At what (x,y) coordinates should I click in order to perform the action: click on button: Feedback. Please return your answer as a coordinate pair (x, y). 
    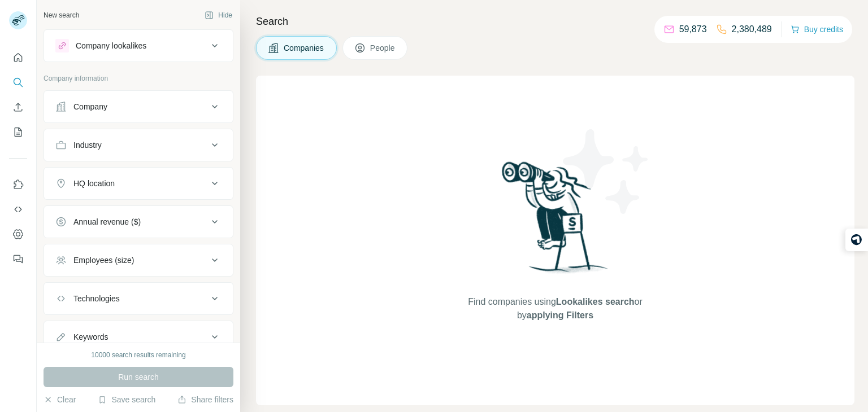
    Looking at the image, I should click on (18, 259).